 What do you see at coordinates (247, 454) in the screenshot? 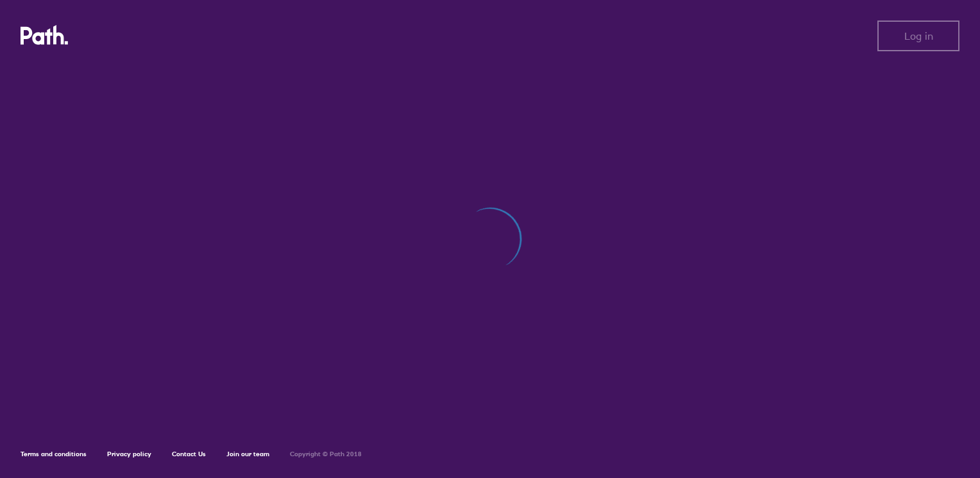
I see `a: Join our team` at bounding box center [247, 454].